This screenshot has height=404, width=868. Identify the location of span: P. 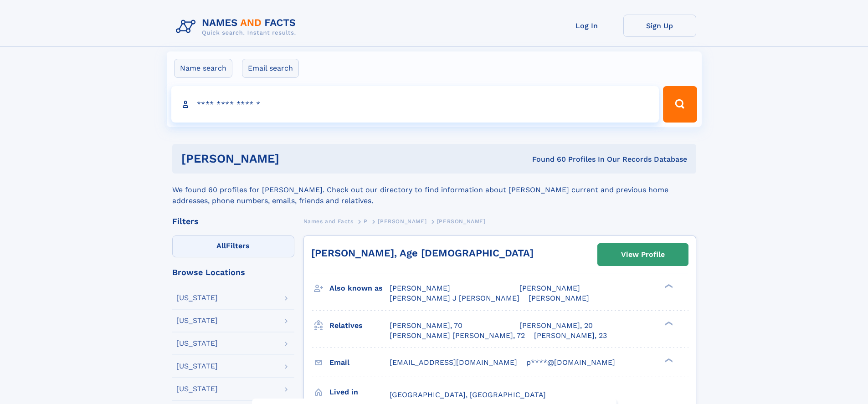
(365, 222).